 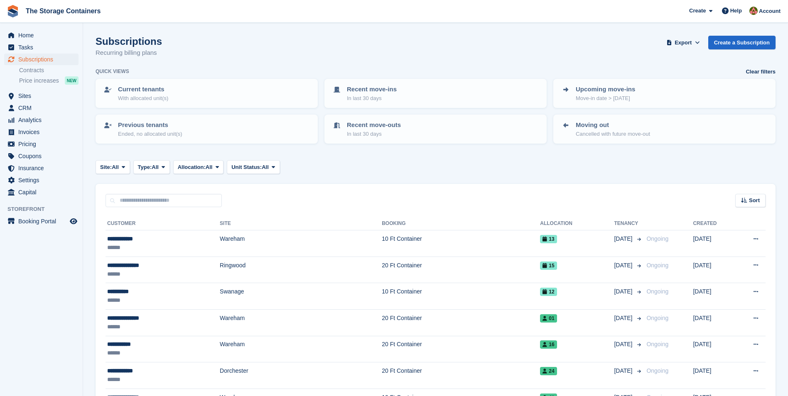 What do you see at coordinates (741, 42) in the screenshot?
I see `a: Create a Subscription` at bounding box center [741, 42].